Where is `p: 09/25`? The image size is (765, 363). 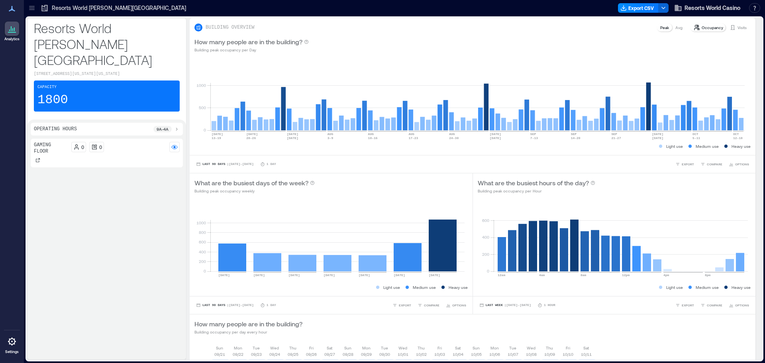 p: 09/25 is located at coordinates (293, 354).